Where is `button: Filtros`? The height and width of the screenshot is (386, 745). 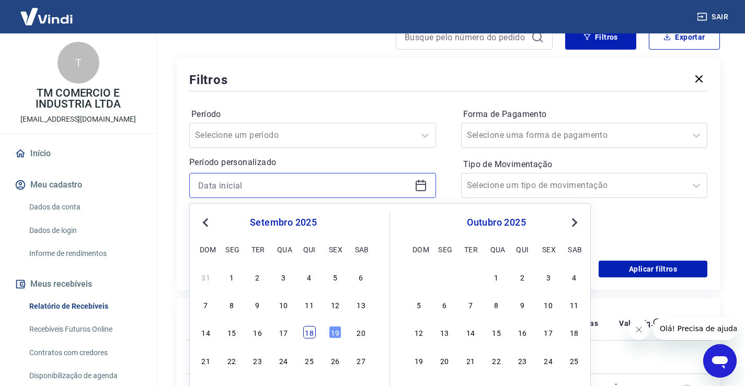
button: Filtros is located at coordinates (601, 37).